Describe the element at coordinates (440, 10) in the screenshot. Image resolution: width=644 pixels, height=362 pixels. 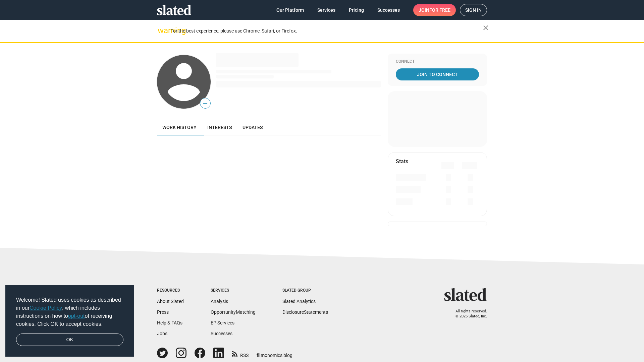
I see `span: for free` at that location.